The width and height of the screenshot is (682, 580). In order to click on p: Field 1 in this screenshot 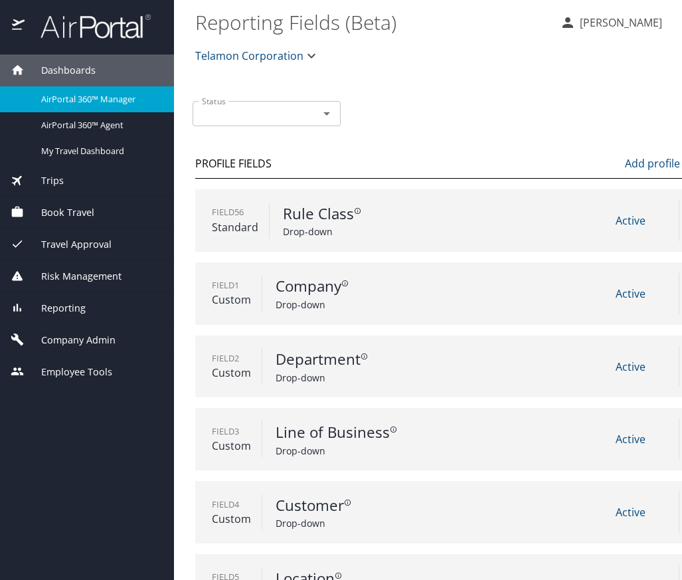, I will do `click(231, 285)`.